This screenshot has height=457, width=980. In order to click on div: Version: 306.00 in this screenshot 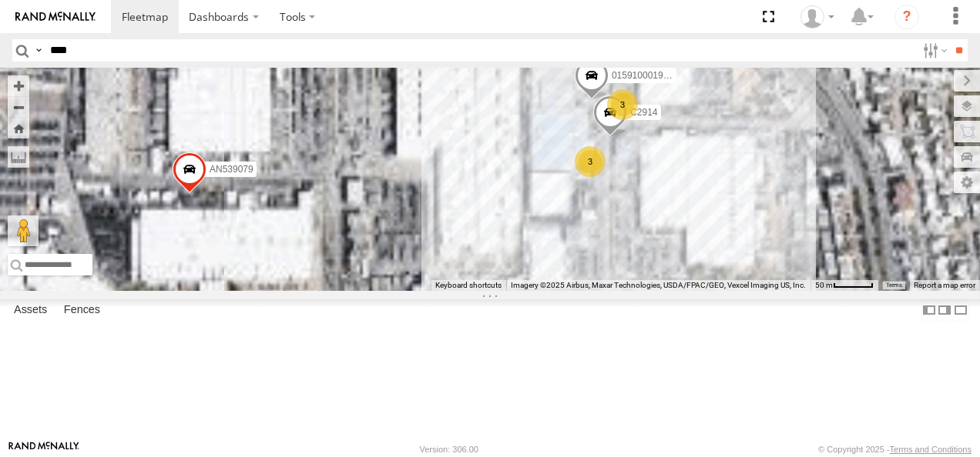, I will do `click(449, 449)`.